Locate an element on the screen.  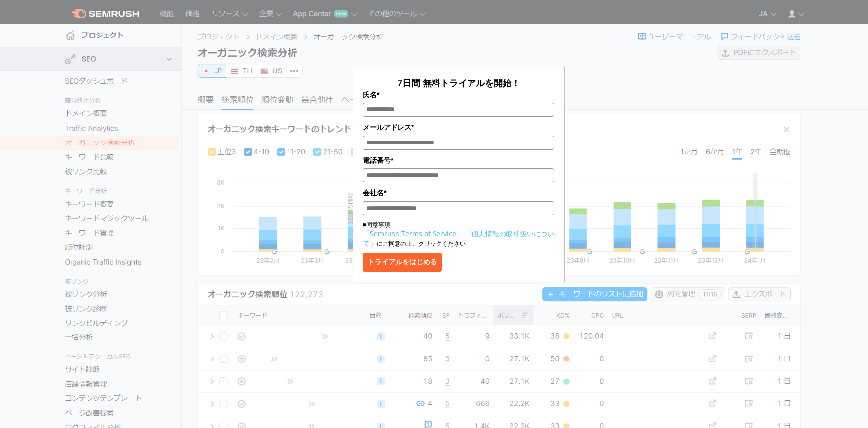
label: 電話番号* is located at coordinates (459, 160).